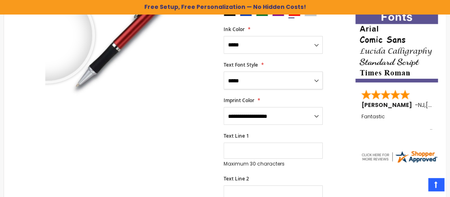  I want to click on span: Text Line 1, so click(236, 136).